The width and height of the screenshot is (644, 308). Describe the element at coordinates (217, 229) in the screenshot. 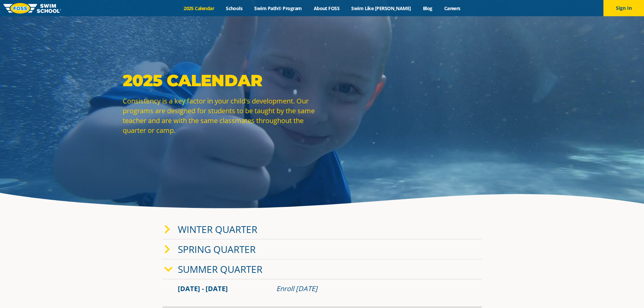

I see `a: Winter Quarter` at that location.